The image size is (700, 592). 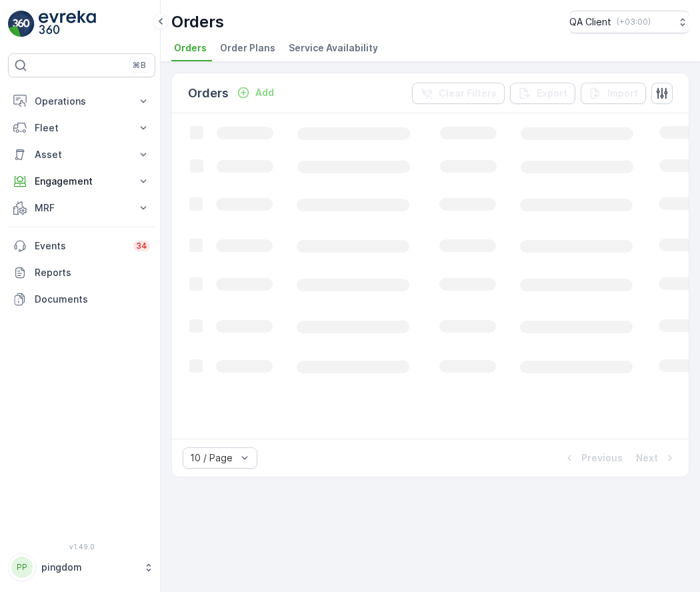 I want to click on p: Previous, so click(x=602, y=458).